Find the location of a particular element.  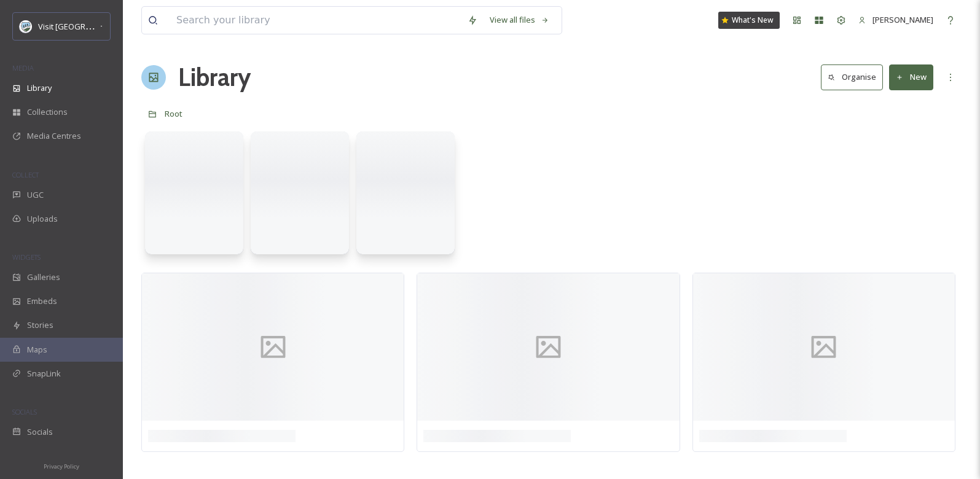

span: SOCIALS is located at coordinates (24, 411).